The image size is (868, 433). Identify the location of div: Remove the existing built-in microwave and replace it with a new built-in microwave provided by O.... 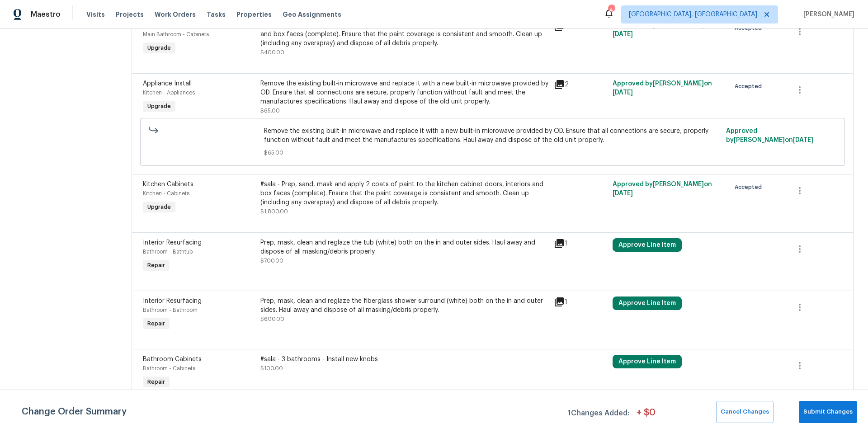
(404, 93).